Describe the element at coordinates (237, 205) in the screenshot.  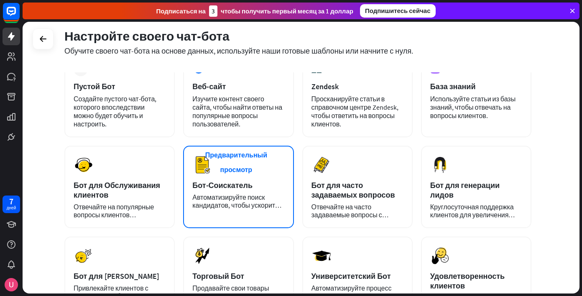
I see `ya-tr-span: Автоматизируйте поиск кандидатов, чтобы ускорить процесс найма.` at that location.